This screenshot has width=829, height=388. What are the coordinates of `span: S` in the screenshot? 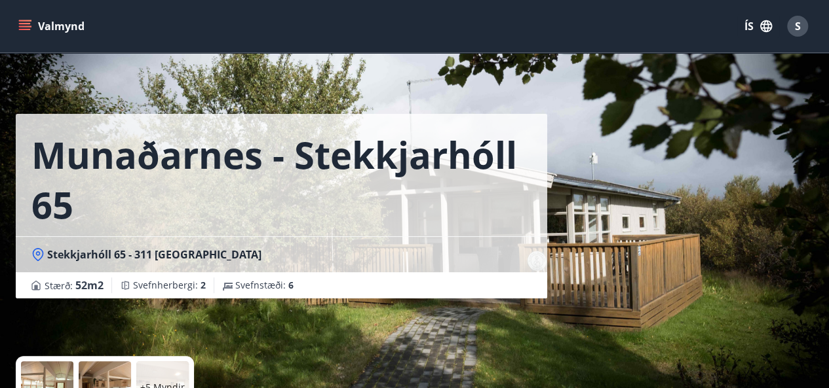 It's located at (797, 26).